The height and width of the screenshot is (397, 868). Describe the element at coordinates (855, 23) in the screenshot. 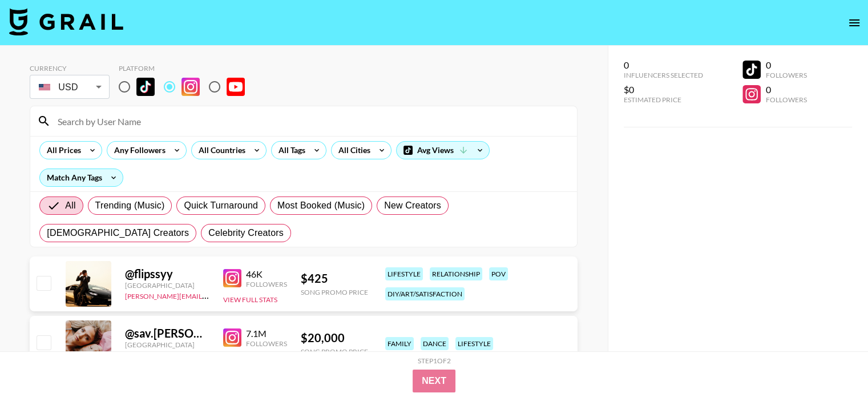

I see `button: open drawer` at that location.